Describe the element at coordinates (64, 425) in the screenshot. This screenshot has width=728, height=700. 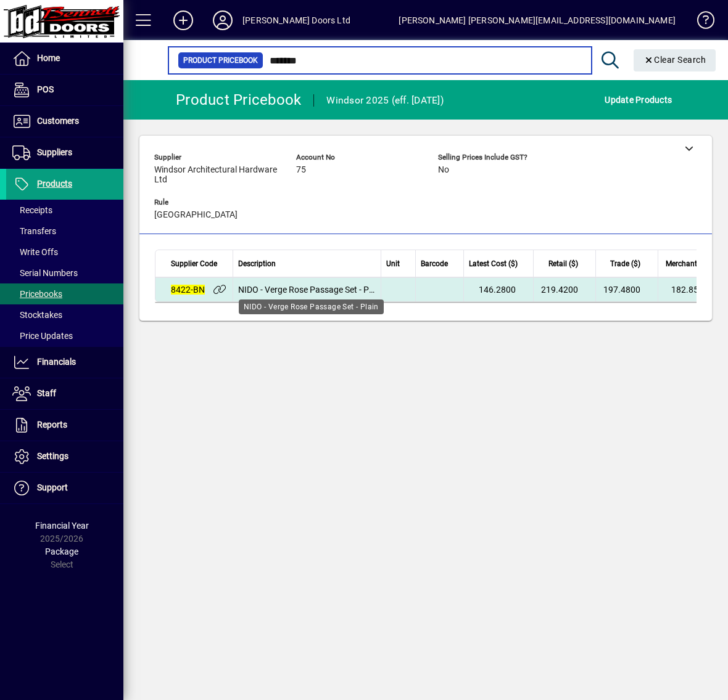
I see `a: Reports` at that location.